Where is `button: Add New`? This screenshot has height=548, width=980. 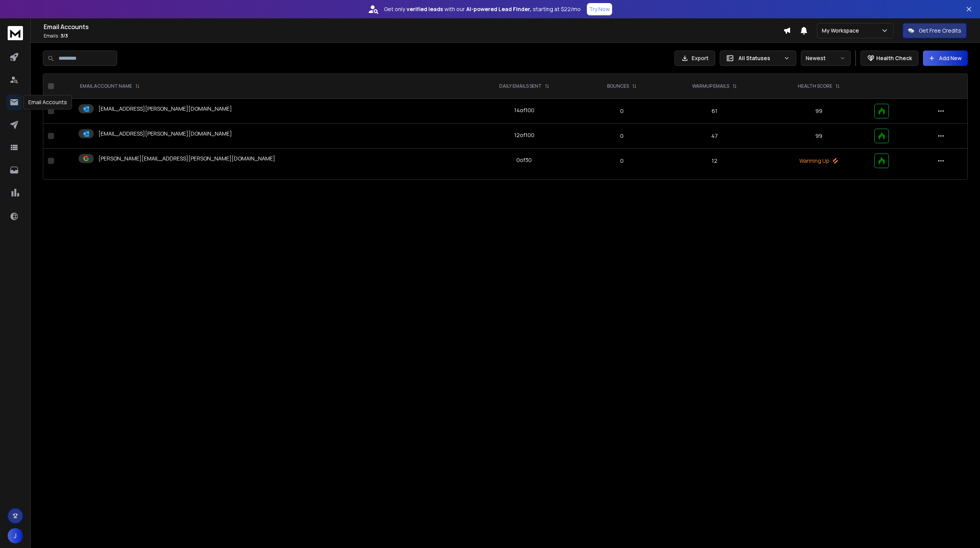 button: Add New is located at coordinates (945, 58).